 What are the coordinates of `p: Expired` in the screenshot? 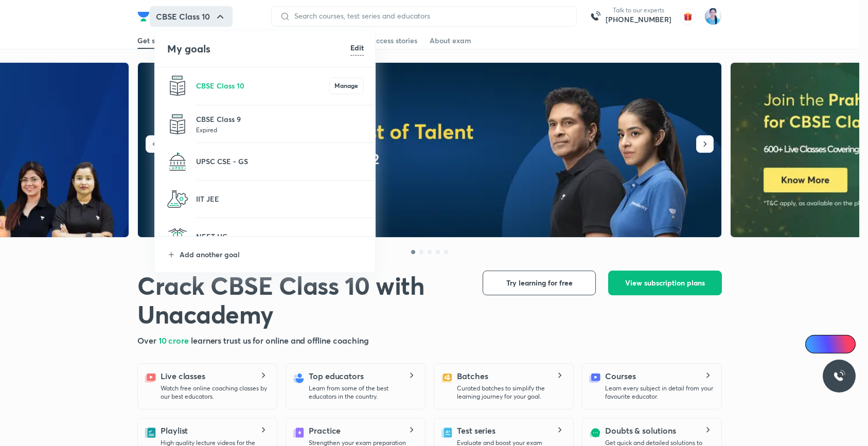 It's located at (280, 129).